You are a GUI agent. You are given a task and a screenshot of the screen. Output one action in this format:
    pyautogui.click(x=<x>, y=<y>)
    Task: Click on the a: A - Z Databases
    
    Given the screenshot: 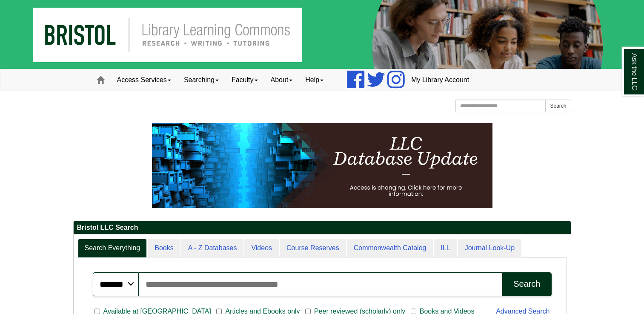 What is the action you would take?
    pyautogui.click(x=212, y=248)
    